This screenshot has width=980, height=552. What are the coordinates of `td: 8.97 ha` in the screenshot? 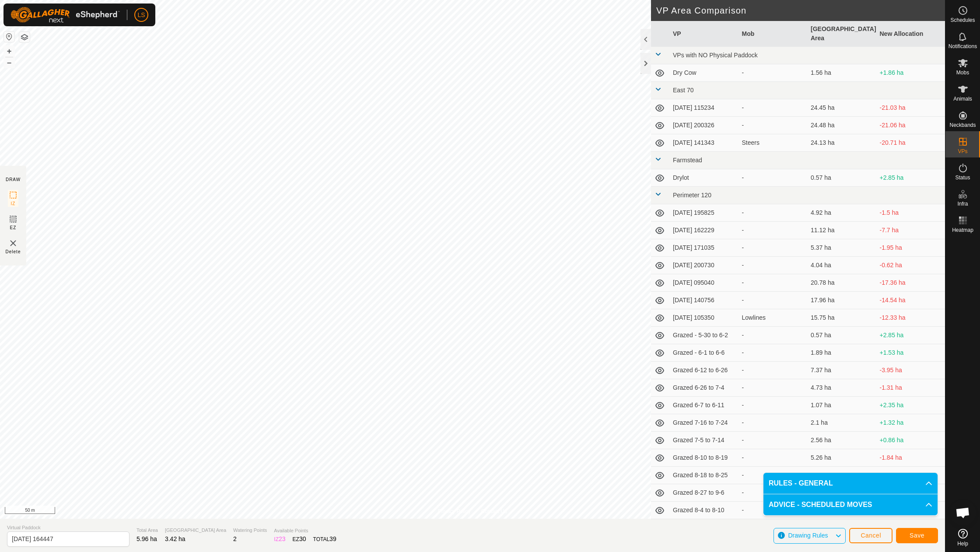 It's located at (842, 476).